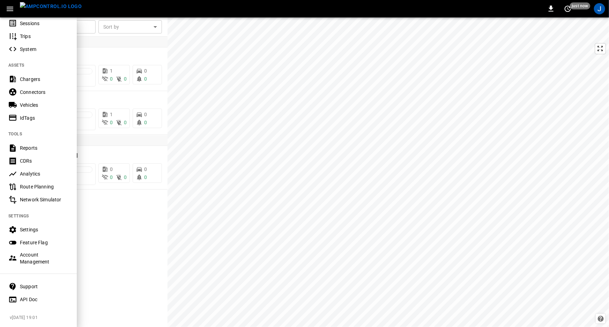 This screenshot has width=609, height=327. What do you see at coordinates (51, 6) in the screenshot?
I see `img: ampcontrol.io logo` at bounding box center [51, 6].